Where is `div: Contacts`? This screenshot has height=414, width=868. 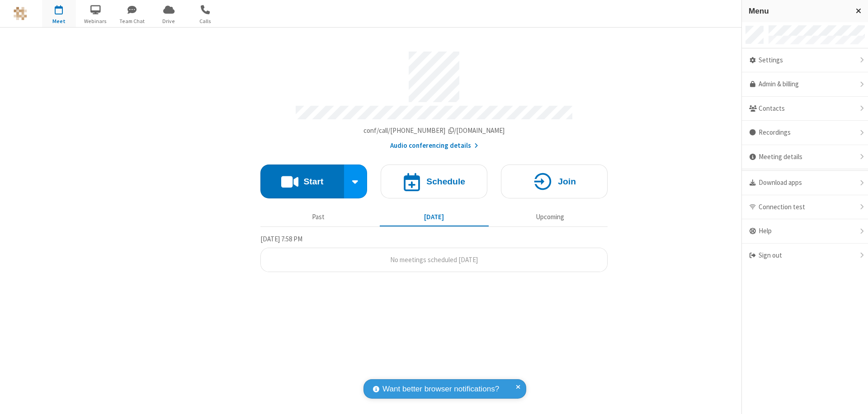 div: Contacts is located at coordinates (805, 109).